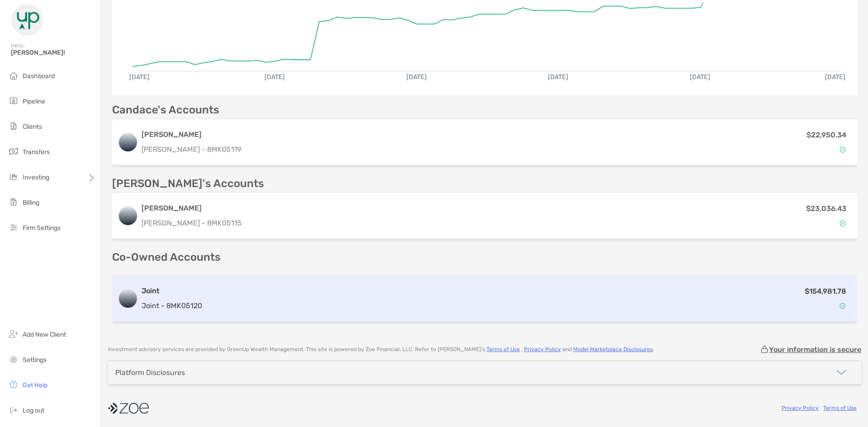 The image size is (868, 427). What do you see at coordinates (31, 202) in the screenshot?
I see `span: Billing` at bounding box center [31, 202].